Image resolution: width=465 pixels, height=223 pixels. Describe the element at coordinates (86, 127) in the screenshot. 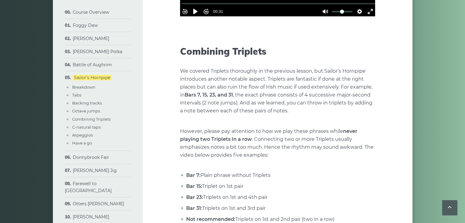

I see `a: C-natural taps` at that location.